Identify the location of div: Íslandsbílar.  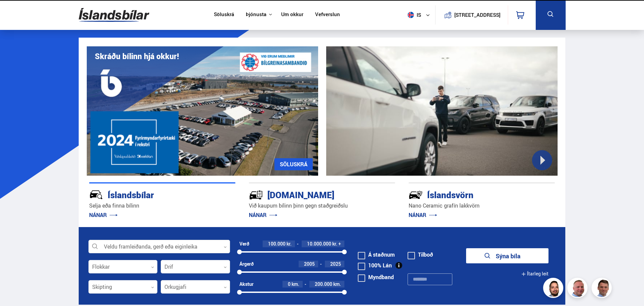
(150, 194).